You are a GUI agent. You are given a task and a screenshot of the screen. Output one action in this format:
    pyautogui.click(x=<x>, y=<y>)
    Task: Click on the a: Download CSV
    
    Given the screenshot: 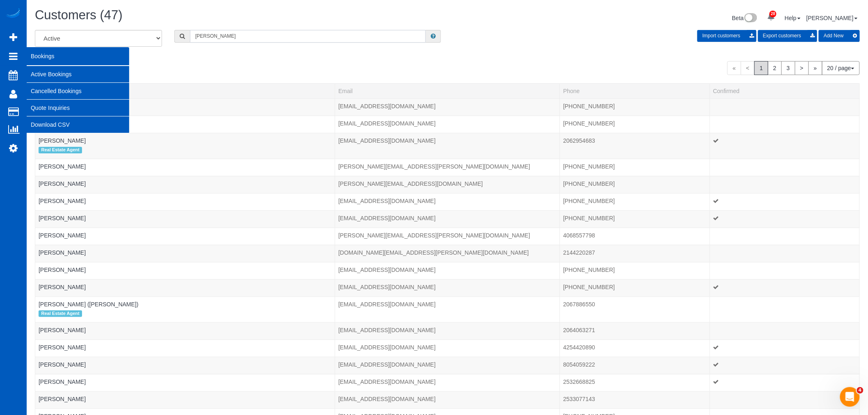 What is the action you would take?
    pyautogui.click(x=78, y=125)
    